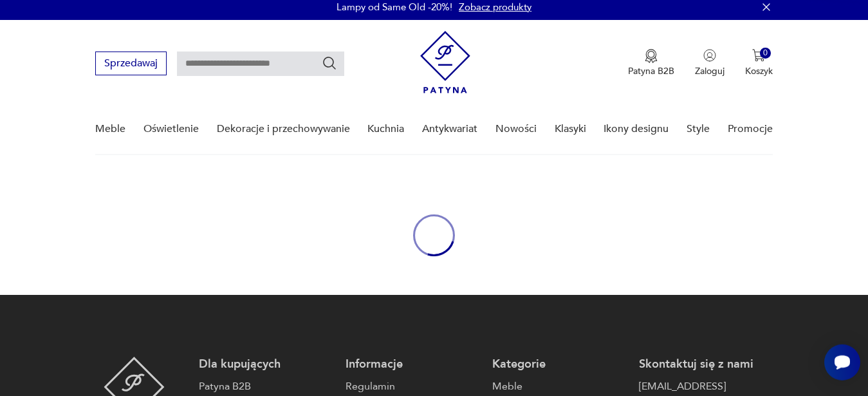 The height and width of the screenshot is (396, 868). I want to click on p: Lampy od Same Old -20%!, so click(394, 7).